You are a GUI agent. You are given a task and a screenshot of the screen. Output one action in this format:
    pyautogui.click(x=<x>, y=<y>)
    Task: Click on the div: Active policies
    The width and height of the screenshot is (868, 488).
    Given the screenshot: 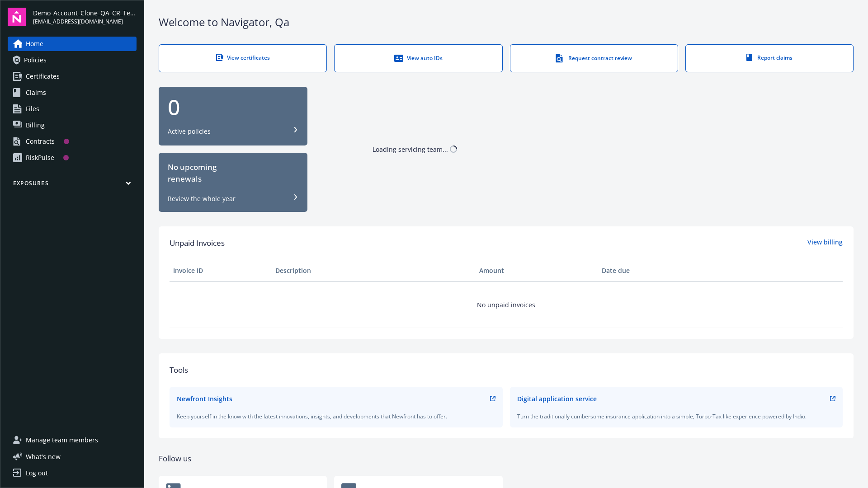 What is the action you would take?
    pyautogui.click(x=189, y=131)
    